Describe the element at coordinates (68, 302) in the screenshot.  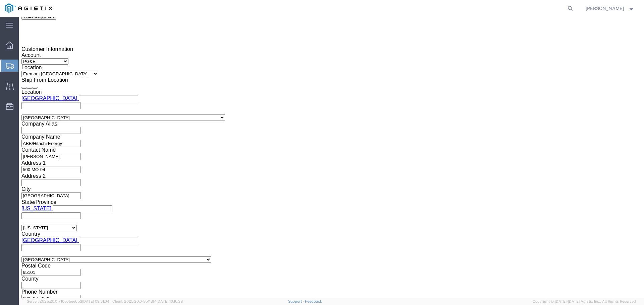
I see `span: Server: 2025.20.0-710e05ee653` at that location.